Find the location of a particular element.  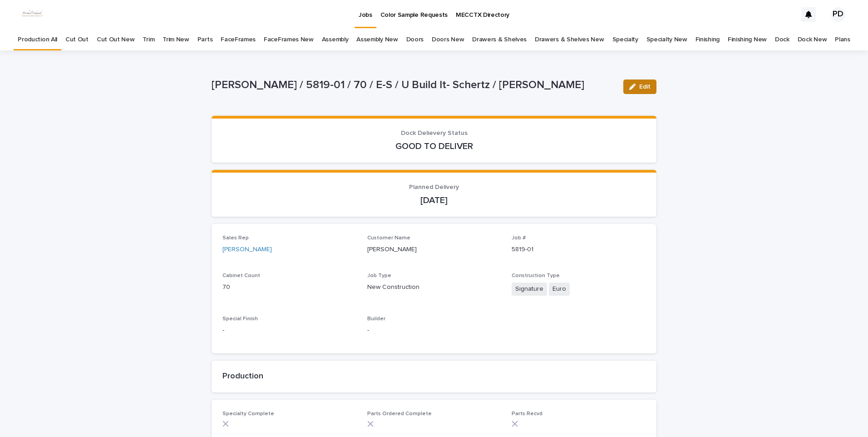

span: Builder is located at coordinates (376, 319).